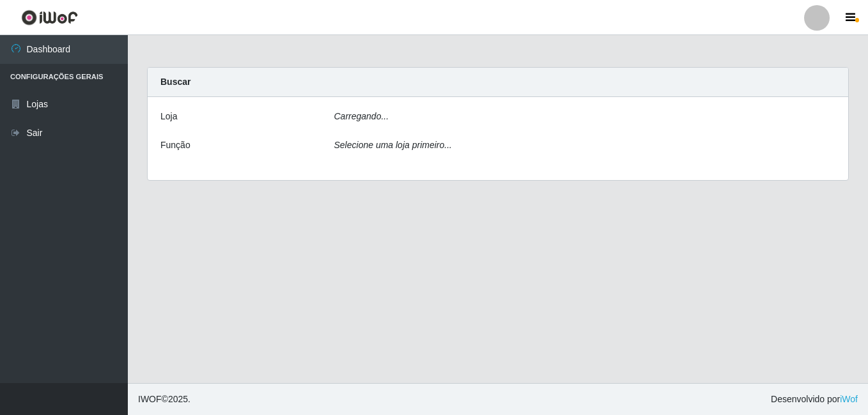 The height and width of the screenshot is (415, 868). What do you see at coordinates (814, 399) in the screenshot?
I see `span: Desenvolvido por` at bounding box center [814, 399].